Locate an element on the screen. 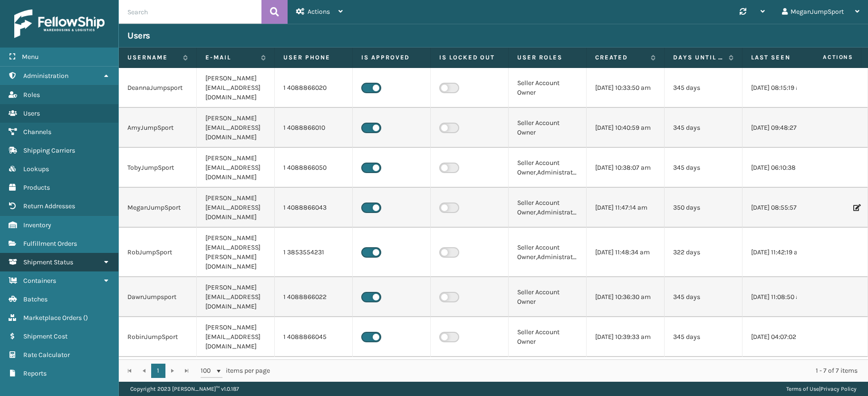 The image size is (868, 396). span: Return Addresses is located at coordinates (49, 206).